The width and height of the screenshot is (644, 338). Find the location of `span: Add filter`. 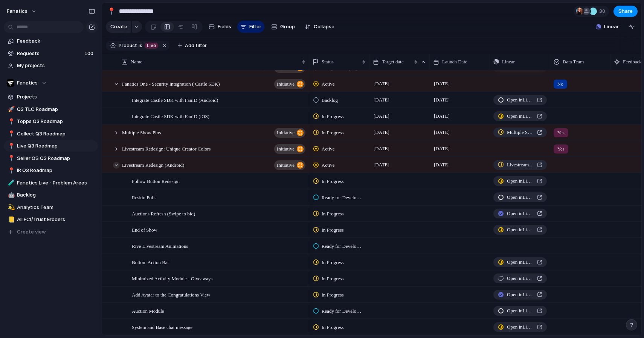

span: Add filter is located at coordinates (196, 46).